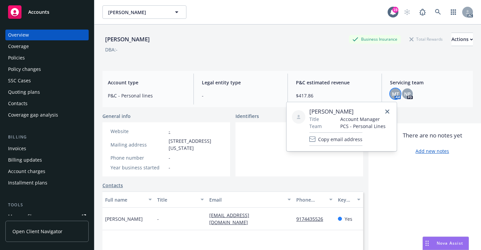 This screenshot has width=481, height=250. What do you see at coordinates (25, 160) in the screenshot?
I see `div: Billing updates` at bounding box center [25, 160].